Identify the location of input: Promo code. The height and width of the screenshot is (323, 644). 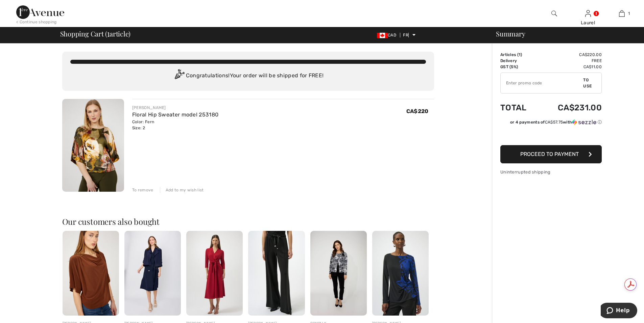
(542, 83).